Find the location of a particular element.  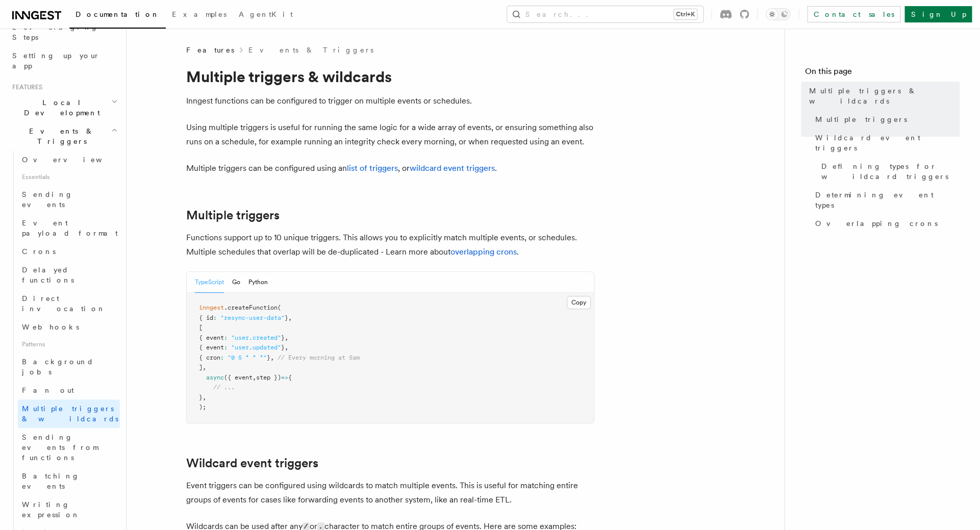

p: Using multiple triggers is useful for running the same logic for a wide array of events, or ensur... is located at coordinates (390, 135).